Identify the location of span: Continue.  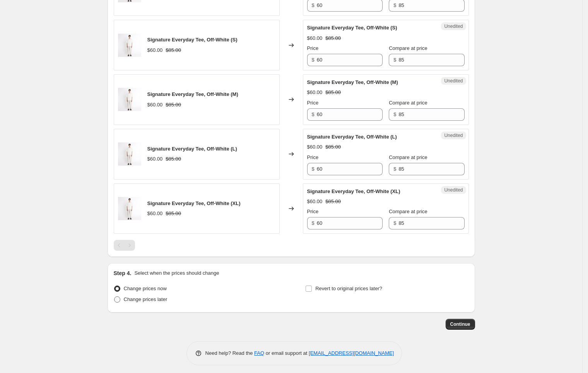
(460, 324).